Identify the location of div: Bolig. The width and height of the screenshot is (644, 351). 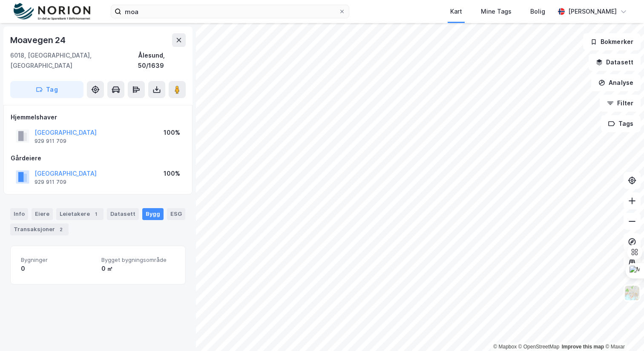
(537, 12).